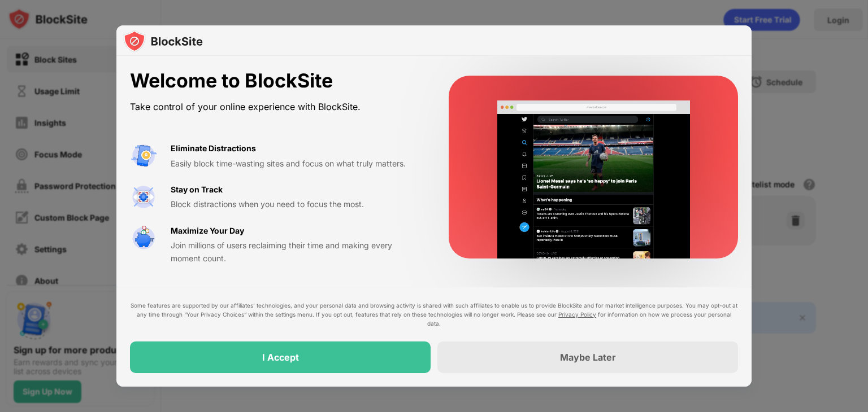 The width and height of the screenshot is (868, 412). I want to click on div: Eliminate Distractions, so click(213, 149).